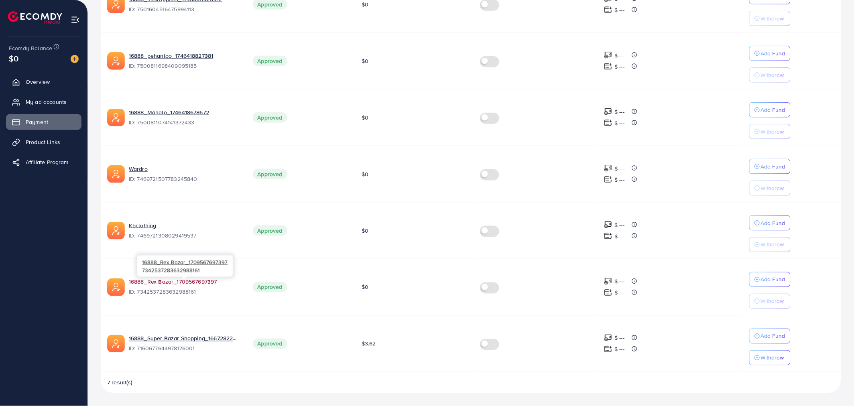  Describe the element at coordinates (184, 231) in the screenshot. I see `div: <span class='underline'>Kbclothing</span></br>7469721308029419537` at that location.